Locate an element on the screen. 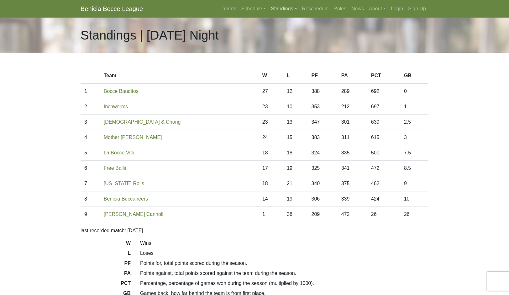 This screenshot has height=295, width=509. td: 8.5 is located at coordinates (414, 168).